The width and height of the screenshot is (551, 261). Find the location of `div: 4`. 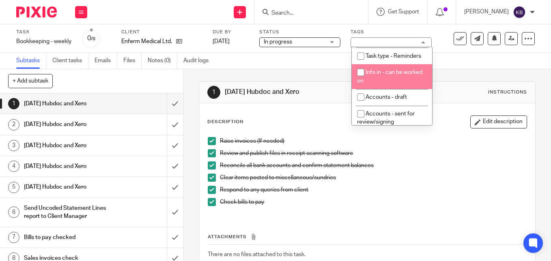

div: 4 is located at coordinates (14, 166).